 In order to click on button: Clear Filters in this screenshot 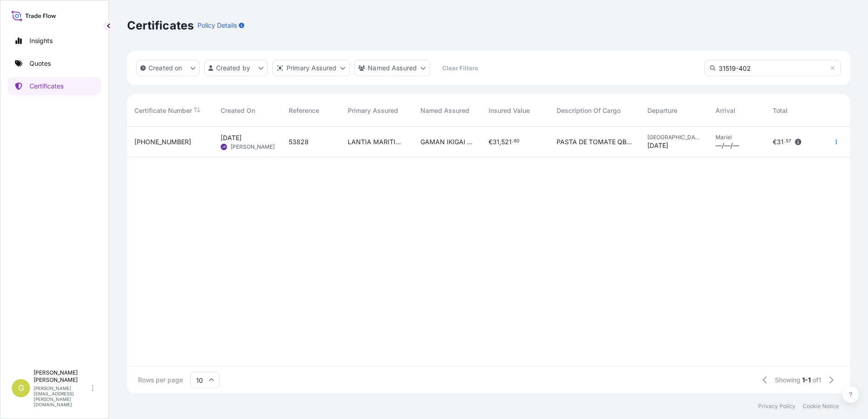, I will do `click(460, 68)`.